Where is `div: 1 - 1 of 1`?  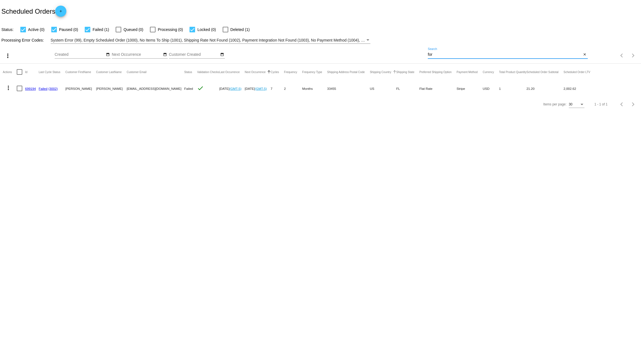 div: 1 - 1 of 1 is located at coordinates (601, 104).